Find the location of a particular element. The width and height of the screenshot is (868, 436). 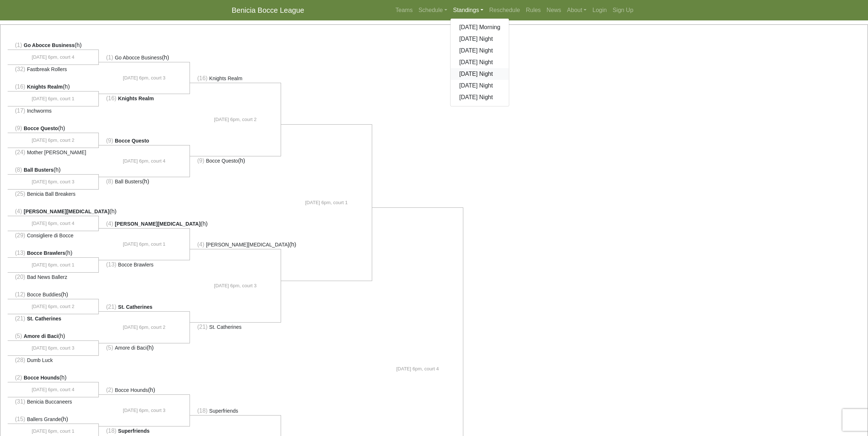

span: (31) is located at coordinates (20, 401).